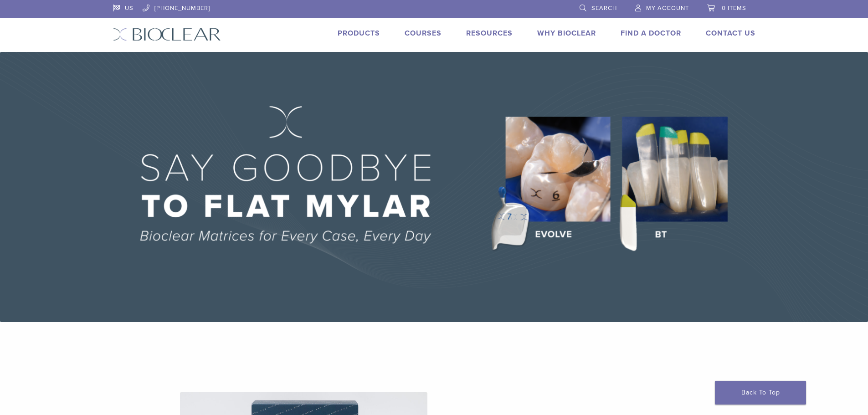  What do you see at coordinates (731, 33) in the screenshot?
I see `a: Contact Us` at bounding box center [731, 33].